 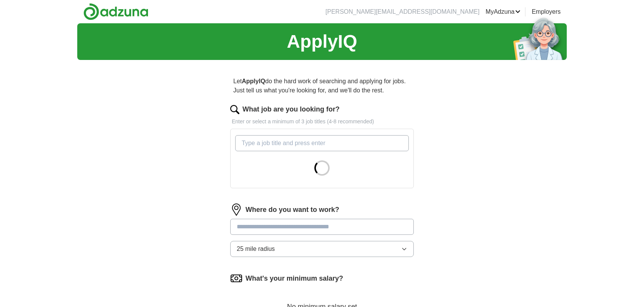 What do you see at coordinates (546, 12) in the screenshot?
I see `a: Employers` at bounding box center [546, 12].